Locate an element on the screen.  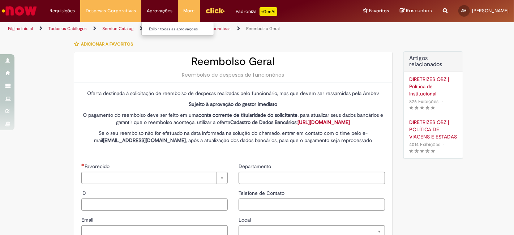
a: Limpar campo Favorecido is located at coordinates (154, 178).